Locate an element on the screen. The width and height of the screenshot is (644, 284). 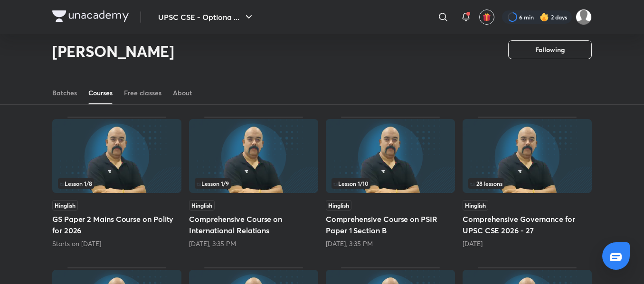
h5: Comprehensive Course on PSIR Paper 1 Section B is located at coordinates (390, 225).